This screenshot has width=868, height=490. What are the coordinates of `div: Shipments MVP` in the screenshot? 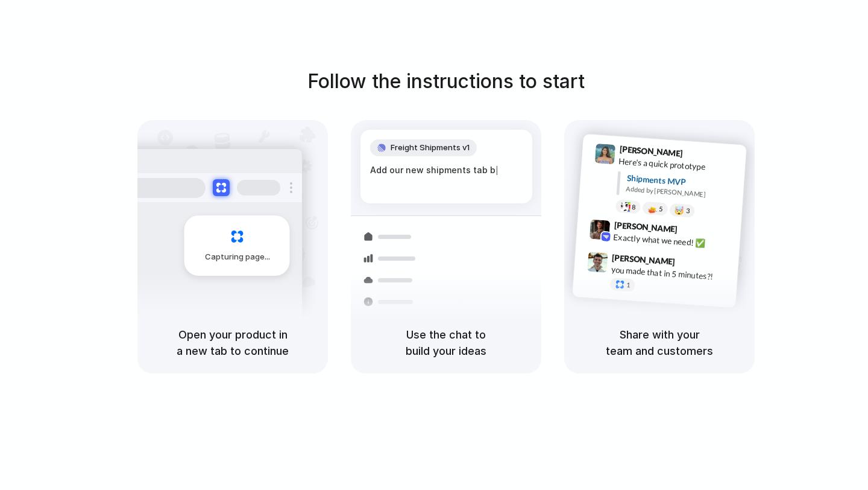 It's located at (682, 181).